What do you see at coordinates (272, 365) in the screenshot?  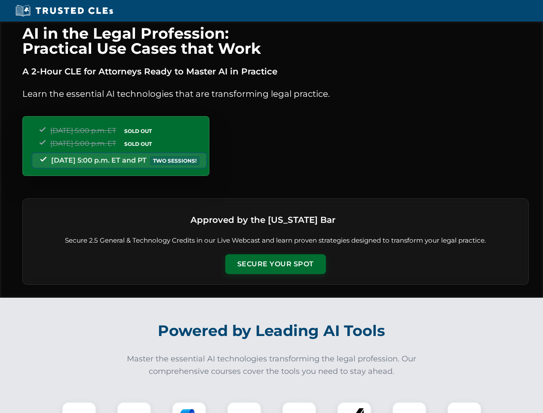 I see `p: Master the essential AI technologies transforming the legal profession. Our comprehensive courses...` at bounding box center [272, 365].